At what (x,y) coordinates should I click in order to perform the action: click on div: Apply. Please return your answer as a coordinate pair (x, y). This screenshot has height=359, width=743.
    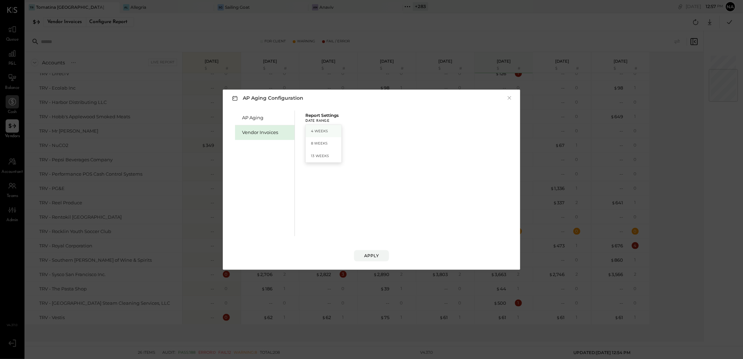
    Looking at the image, I should click on (371, 255).